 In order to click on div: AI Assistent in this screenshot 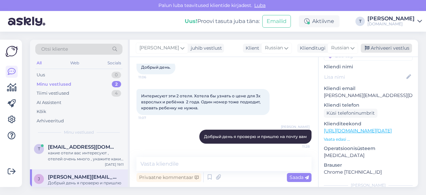, I will do `click(49, 103)`.